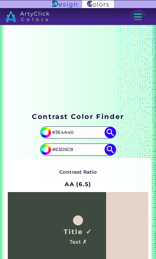  I want to click on strong: Contrast Ratio, so click(78, 172).